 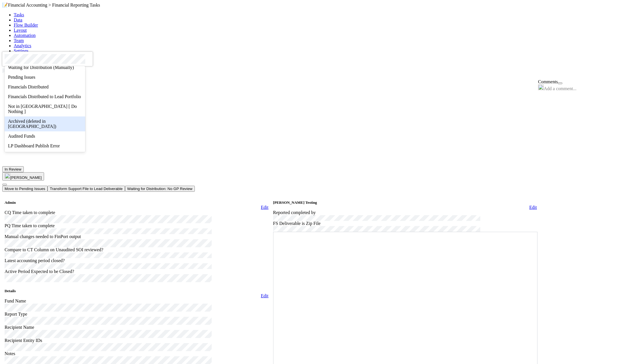 I want to click on span: LP Dashboard Publish Error, so click(x=34, y=146).